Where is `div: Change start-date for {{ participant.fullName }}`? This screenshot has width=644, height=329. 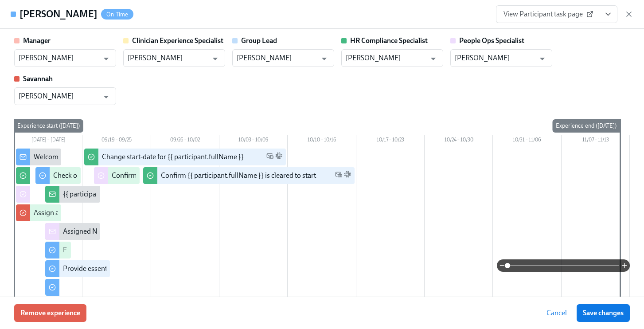
div: Change start-date for {{ participant.fullName }} is located at coordinates (173, 157).